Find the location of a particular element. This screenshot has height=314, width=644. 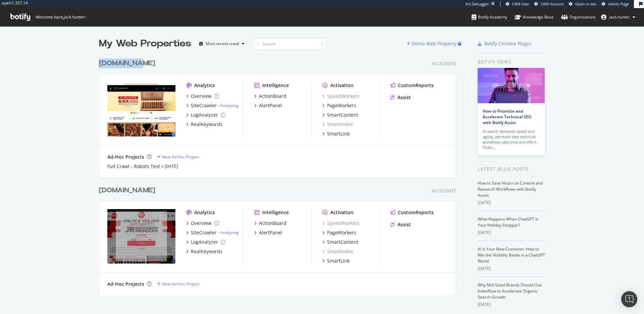

div: Botify Academy is located at coordinates (490, 17).